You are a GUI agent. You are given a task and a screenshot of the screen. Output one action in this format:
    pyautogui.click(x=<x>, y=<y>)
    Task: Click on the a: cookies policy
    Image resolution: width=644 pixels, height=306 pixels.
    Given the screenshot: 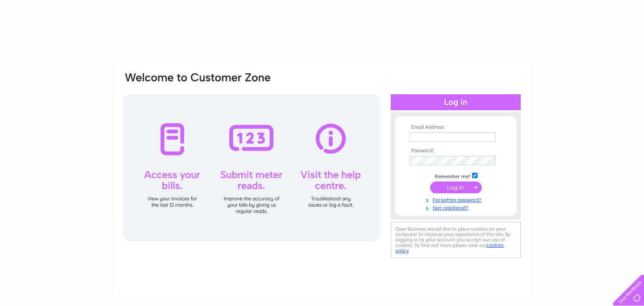 What is the action you would take?
    pyautogui.click(x=449, y=247)
    